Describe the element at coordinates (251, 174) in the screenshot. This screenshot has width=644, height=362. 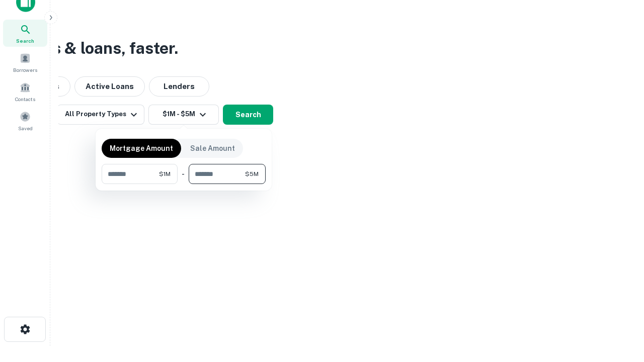
I see `span: $5M` at that location.